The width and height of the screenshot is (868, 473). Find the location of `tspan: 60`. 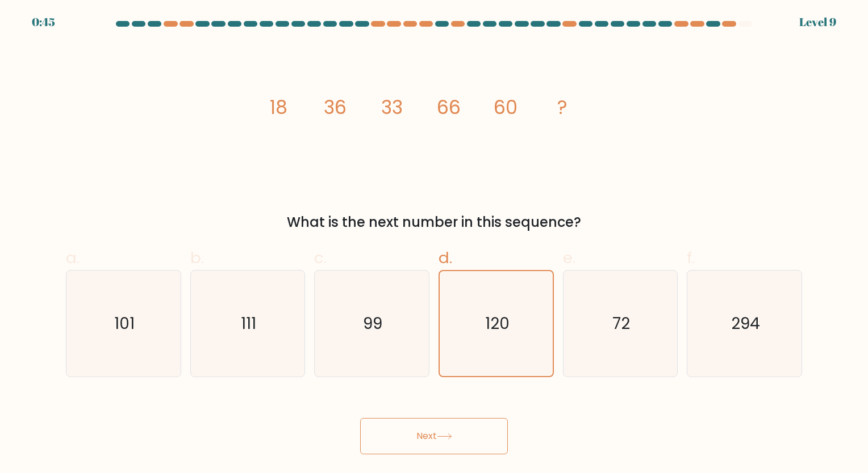

tspan: 60 is located at coordinates (506, 107).